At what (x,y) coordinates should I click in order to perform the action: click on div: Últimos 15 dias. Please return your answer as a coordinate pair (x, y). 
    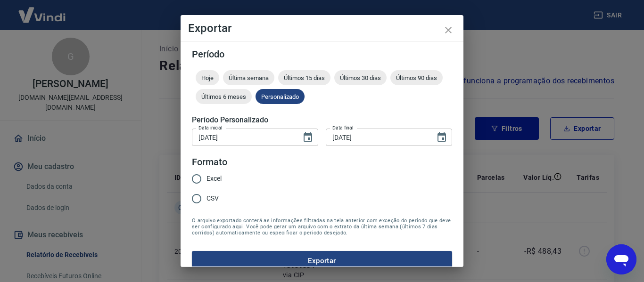
    Looking at the image, I should click on (304, 78).